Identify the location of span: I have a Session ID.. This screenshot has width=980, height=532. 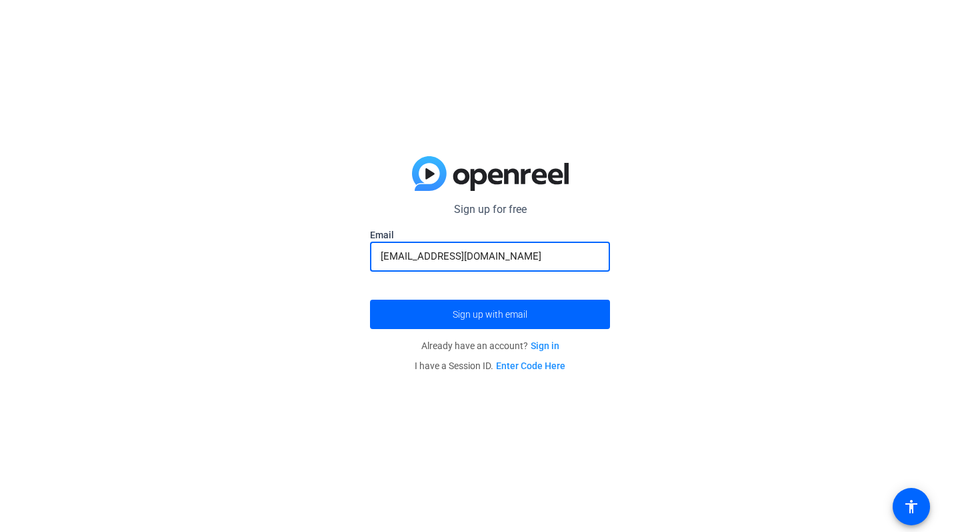
(490, 365).